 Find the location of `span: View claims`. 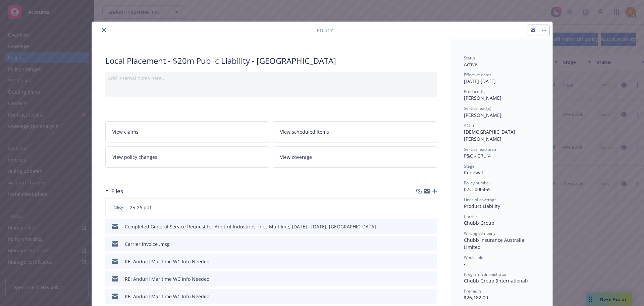

span: View claims is located at coordinates (125, 131).